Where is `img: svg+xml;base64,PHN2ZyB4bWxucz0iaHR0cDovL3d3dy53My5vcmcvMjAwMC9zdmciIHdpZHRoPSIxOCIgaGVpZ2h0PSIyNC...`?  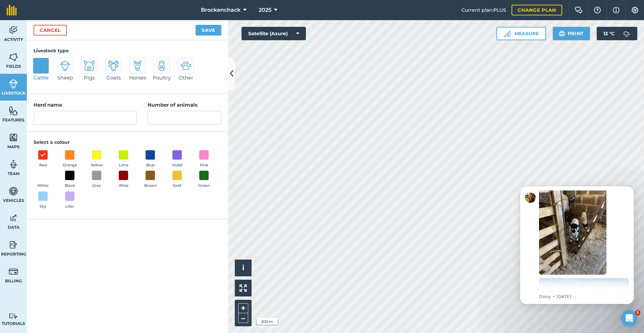 img: svg+xml;base64,PHN2ZyB4bWxucz0iaHR0cDovL3d3dy53My5vcmcvMjAwMC9zdmciIHdpZHRoPSIxOCIgaGVpZ2h0PSIyNC... is located at coordinates (43, 155).